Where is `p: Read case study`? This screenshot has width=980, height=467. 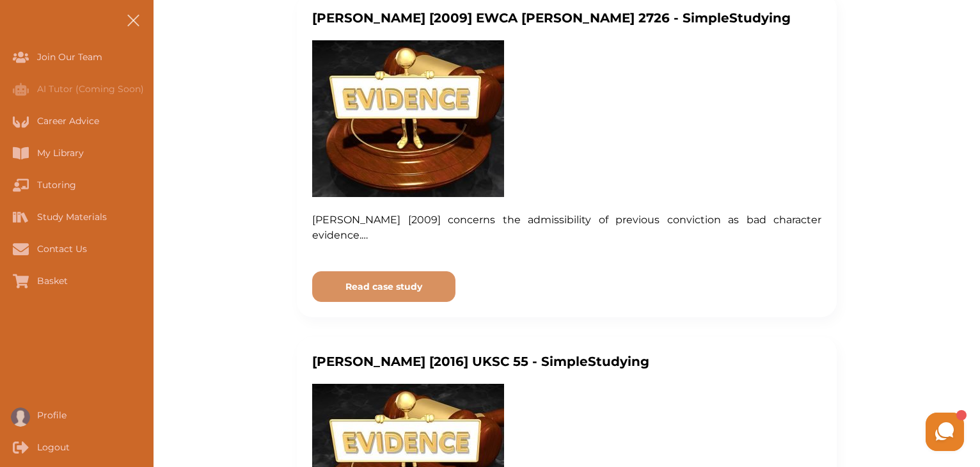 p: Read case study is located at coordinates (384, 286).